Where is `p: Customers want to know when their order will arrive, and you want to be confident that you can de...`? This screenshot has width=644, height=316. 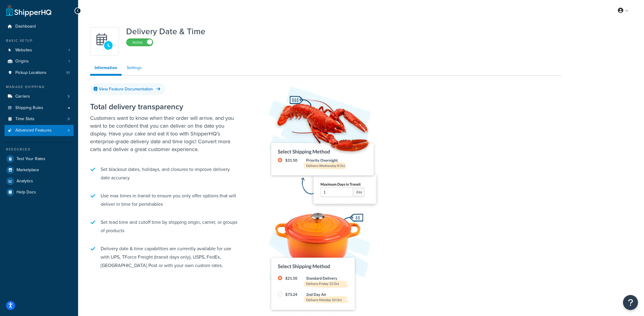
p: Customers want to know when their order will arrive, and you want to be confident that you can de... is located at coordinates (165, 133).